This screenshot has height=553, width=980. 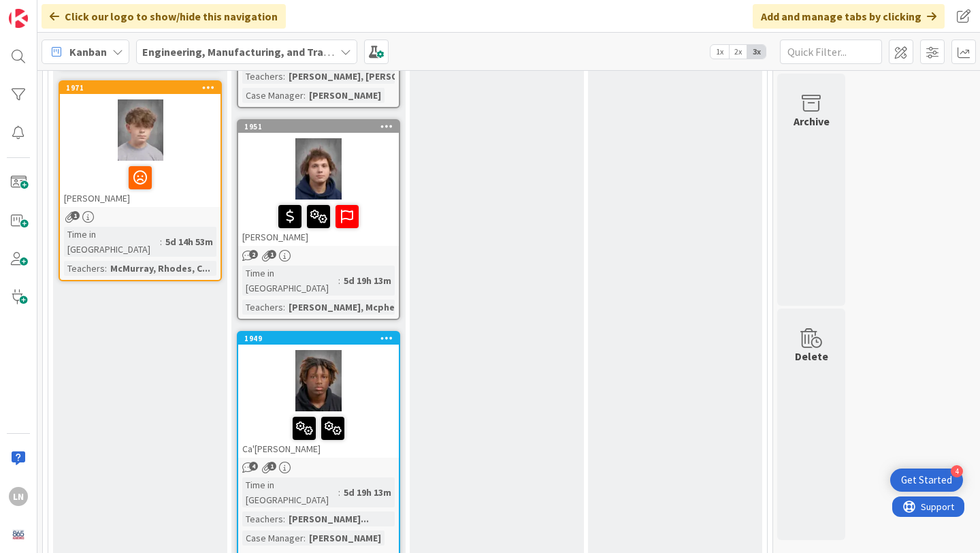 I want to click on span: Kanban, so click(x=88, y=52).